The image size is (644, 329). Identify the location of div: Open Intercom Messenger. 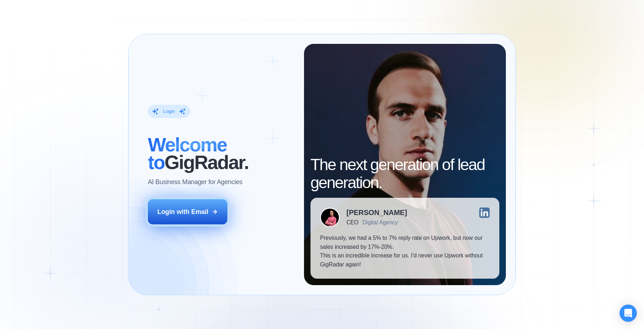
(628, 313).